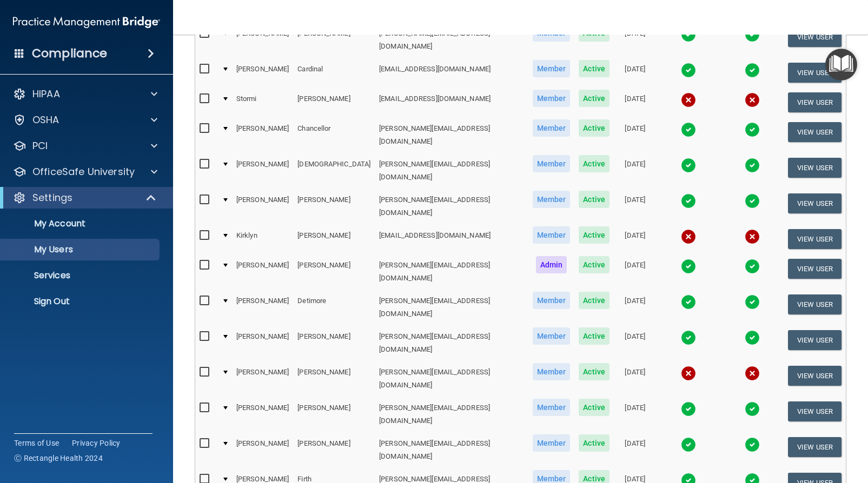 This screenshot has height=483, width=868. I want to click on p: HIPAA, so click(46, 94).